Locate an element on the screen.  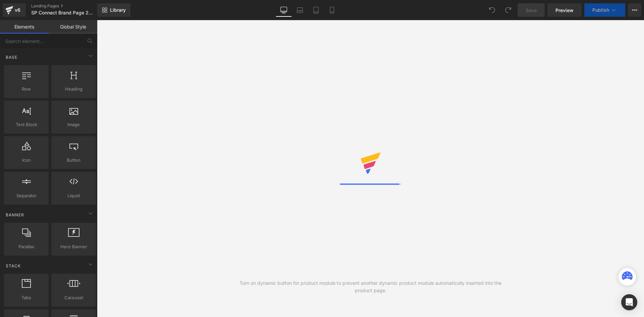
span: Icon is located at coordinates (26, 160).